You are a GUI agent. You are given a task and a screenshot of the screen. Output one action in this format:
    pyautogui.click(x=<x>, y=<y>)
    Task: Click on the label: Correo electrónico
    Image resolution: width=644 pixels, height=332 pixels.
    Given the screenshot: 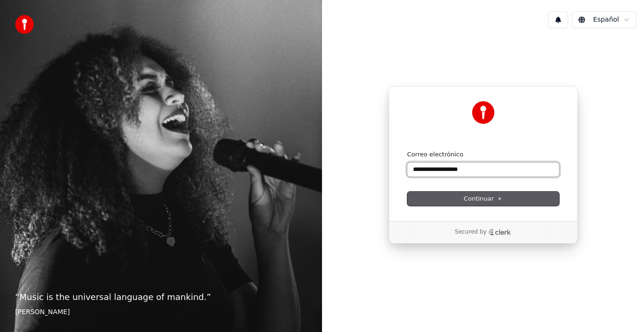 What is the action you would take?
    pyautogui.click(x=436, y=154)
    